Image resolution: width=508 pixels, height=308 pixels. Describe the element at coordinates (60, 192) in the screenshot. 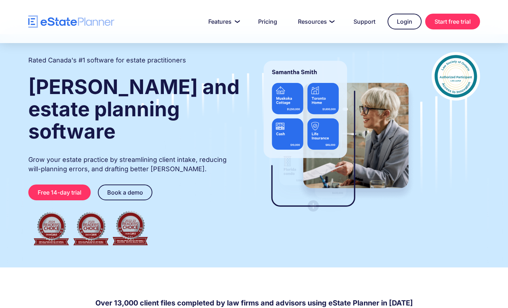

I see `a: Free 14-day trial` at that location.